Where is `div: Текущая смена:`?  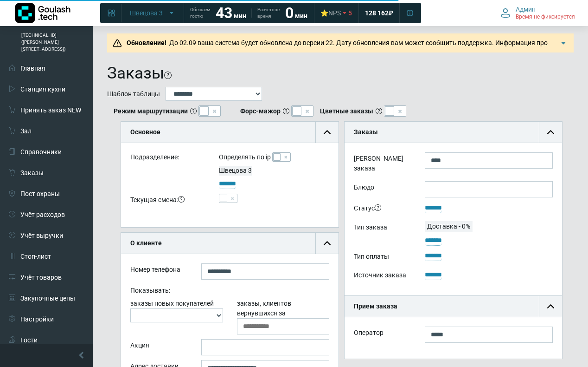
div: Текущая смена: is located at coordinates (167, 201).